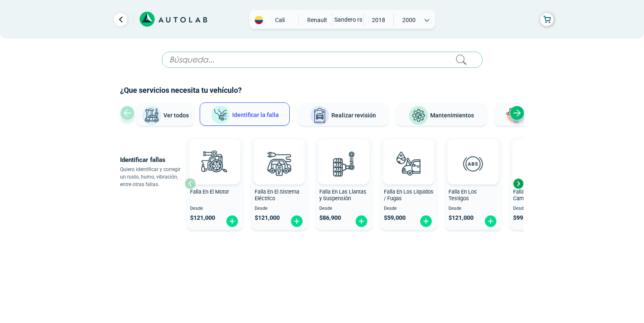  What do you see at coordinates (279, 184) in the screenshot?
I see `button: Falla En El Sistema Eléctrico Desde $121,000` at bounding box center [279, 184].